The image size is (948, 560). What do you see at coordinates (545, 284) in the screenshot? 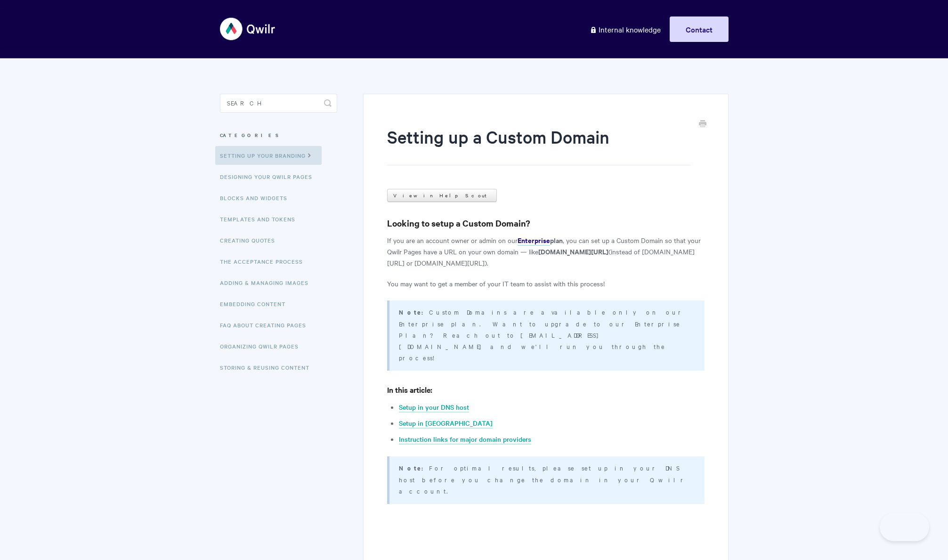
I see `p: You may want to get a member of your IT team to assist with this process!` at bounding box center [545, 284].